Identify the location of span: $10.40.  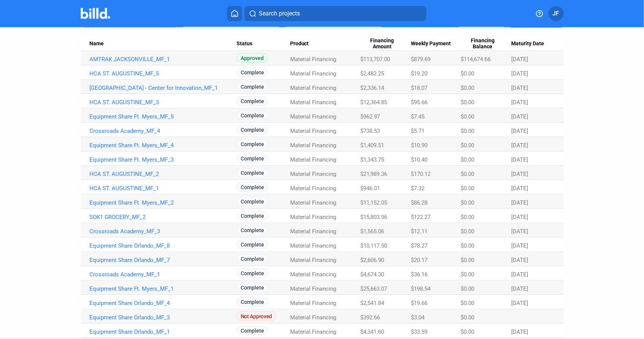
(419, 160).